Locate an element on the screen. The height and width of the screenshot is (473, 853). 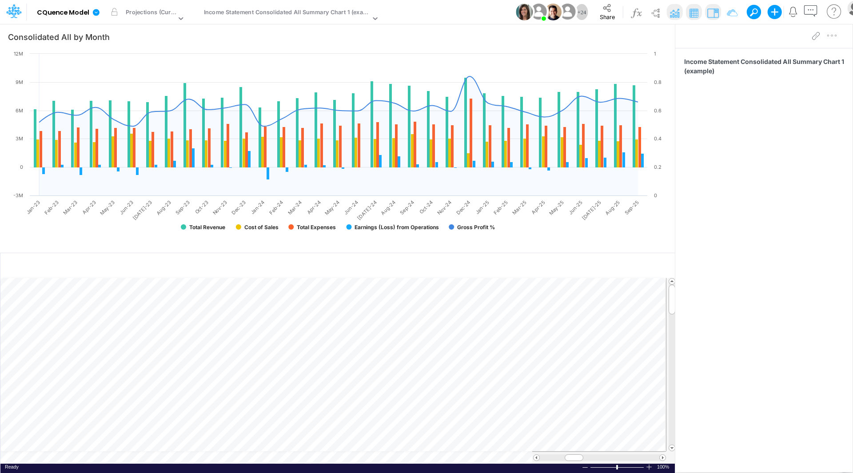
text: Apr-24 is located at coordinates (314, 207).